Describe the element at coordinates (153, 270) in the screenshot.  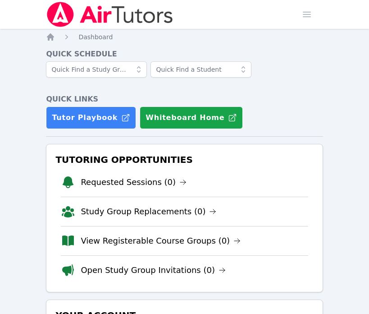
I see `a: Open Study Group Invitations (0)` at that location.